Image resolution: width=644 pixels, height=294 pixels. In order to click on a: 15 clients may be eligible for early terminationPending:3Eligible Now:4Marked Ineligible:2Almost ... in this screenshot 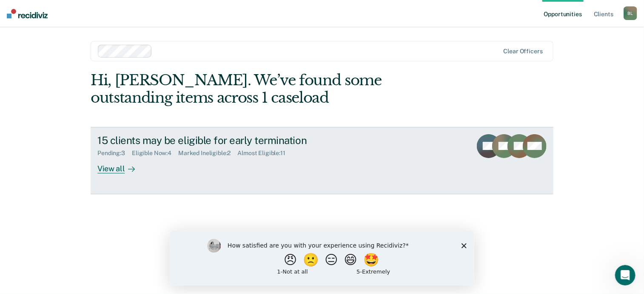, I will do `click(322, 161)`.